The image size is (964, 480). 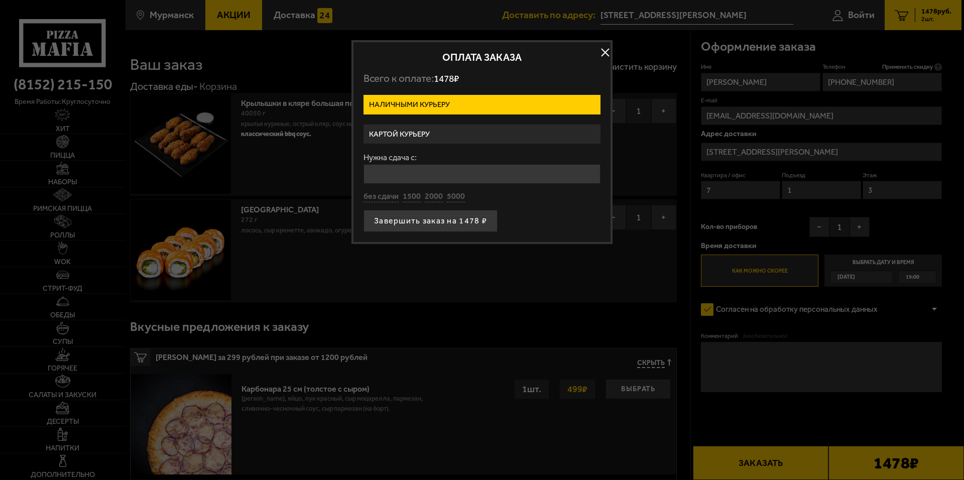 I want to click on button: 5000, so click(x=456, y=197).